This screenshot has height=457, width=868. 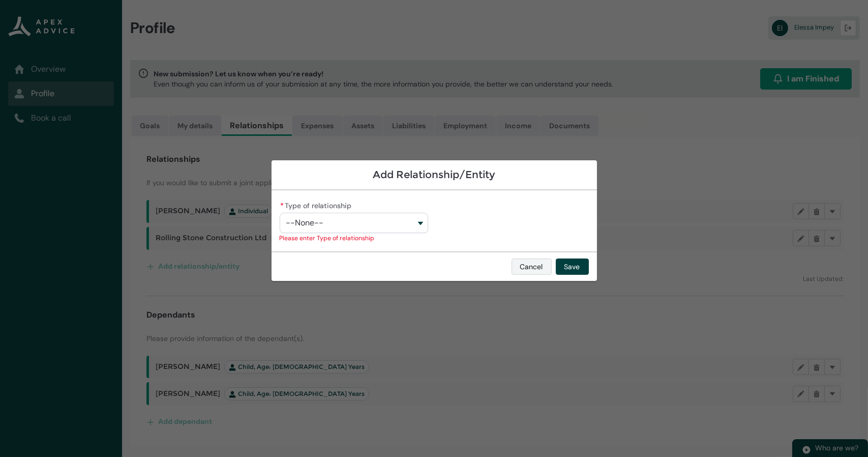 What do you see at coordinates (435, 174) in the screenshot?
I see `h1: Add Relationship/Entity` at bounding box center [435, 174].